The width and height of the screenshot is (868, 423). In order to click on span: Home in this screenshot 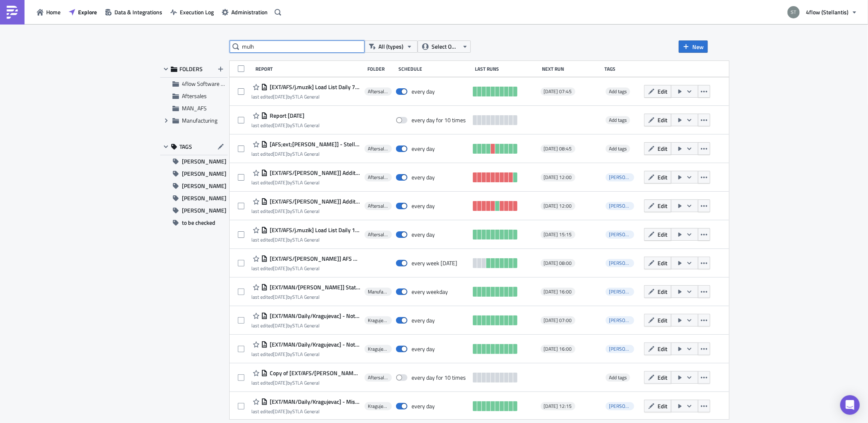, I will do `click(53, 12)`.